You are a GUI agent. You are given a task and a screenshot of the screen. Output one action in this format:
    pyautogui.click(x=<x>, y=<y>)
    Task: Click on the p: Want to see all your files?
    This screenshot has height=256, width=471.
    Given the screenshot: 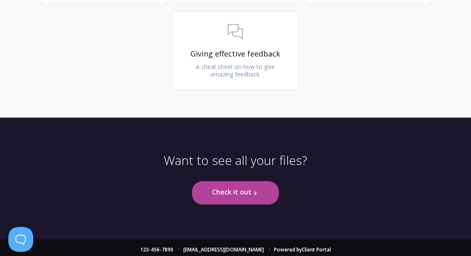 What is the action you would take?
    pyautogui.click(x=235, y=167)
    